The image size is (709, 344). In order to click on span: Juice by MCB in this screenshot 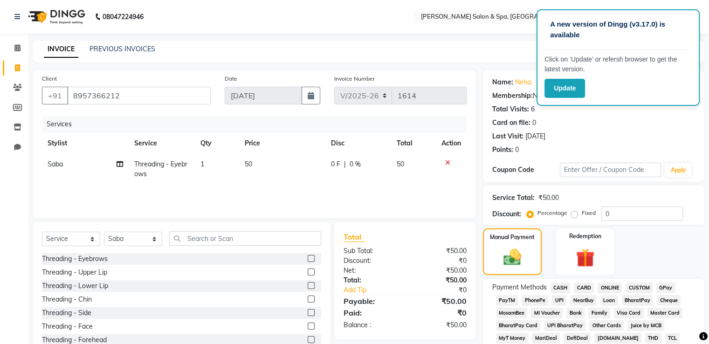, I will do `click(646, 326)`.